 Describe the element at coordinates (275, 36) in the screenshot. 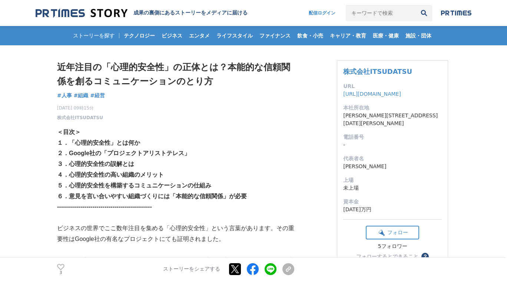

I see `span: ファイナンス` at that location.